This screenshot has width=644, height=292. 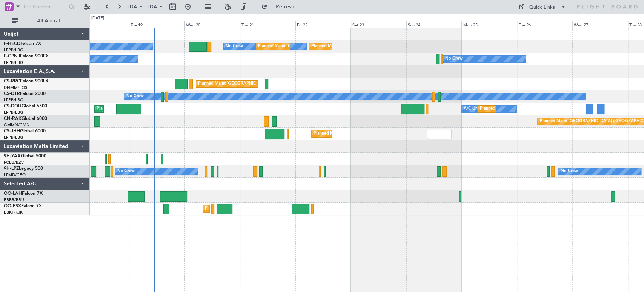 I want to click on span: OO-LAH, so click(x=13, y=194).